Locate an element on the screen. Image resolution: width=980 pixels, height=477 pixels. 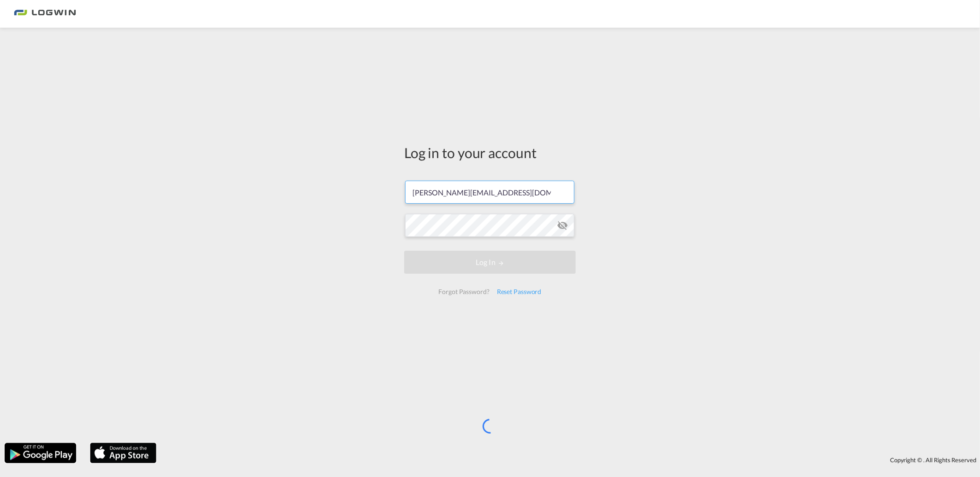
img: bc73a0e0d8c111efacd525e4c8ad7d32.png is located at coordinates (45, 14).